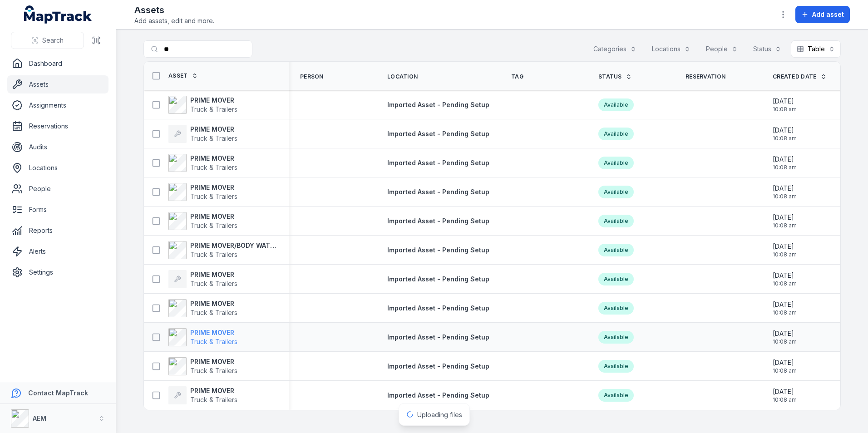 This screenshot has height=433, width=868. I want to click on span: Add assets, edit and more., so click(175, 21).